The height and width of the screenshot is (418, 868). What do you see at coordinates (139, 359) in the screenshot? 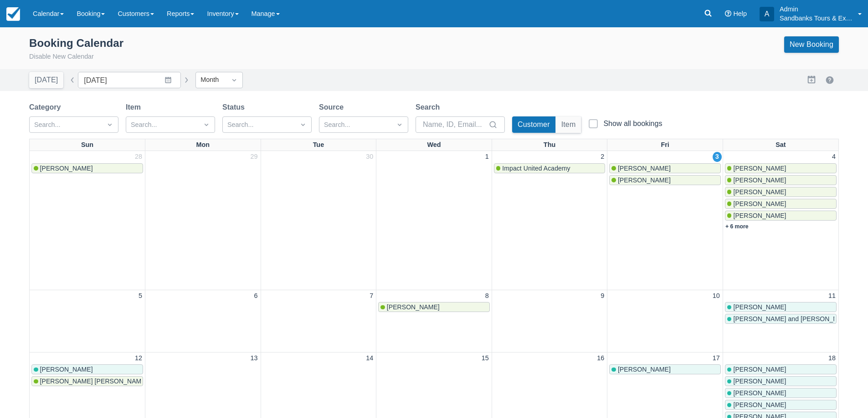
I see `a: 12` at bounding box center [139, 359].